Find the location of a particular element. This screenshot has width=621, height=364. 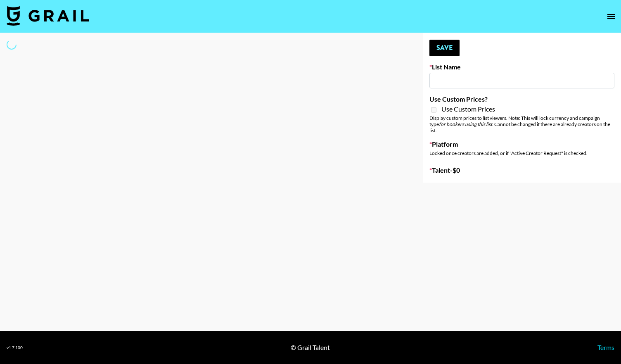

button: open drawer is located at coordinates (611, 17).